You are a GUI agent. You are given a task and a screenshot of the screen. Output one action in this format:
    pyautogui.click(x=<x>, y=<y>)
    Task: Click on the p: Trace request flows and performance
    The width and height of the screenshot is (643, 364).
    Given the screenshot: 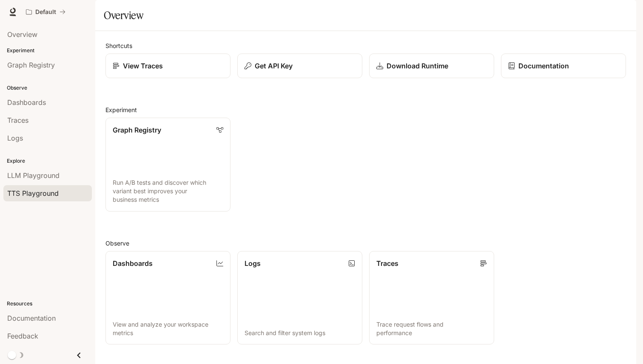 What is the action you would take?
    pyautogui.click(x=431, y=329)
    